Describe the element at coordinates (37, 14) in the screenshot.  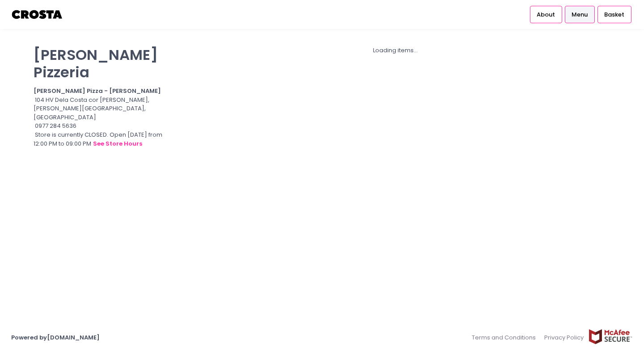
I see `img: logo` at that location.